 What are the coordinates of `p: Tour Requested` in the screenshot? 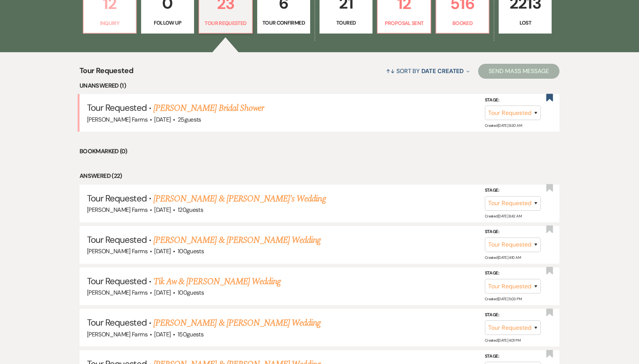 It's located at (225, 23).